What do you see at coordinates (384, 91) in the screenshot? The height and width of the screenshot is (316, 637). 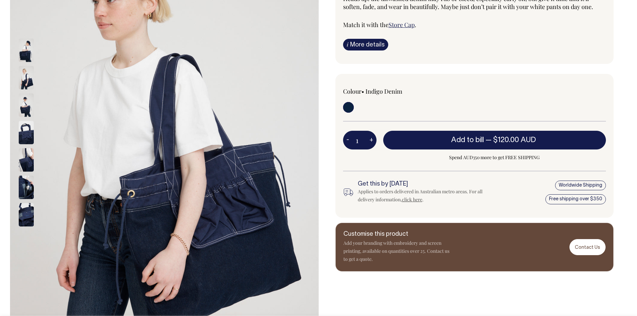 I see `label: Indigo Denim` at bounding box center [384, 91].